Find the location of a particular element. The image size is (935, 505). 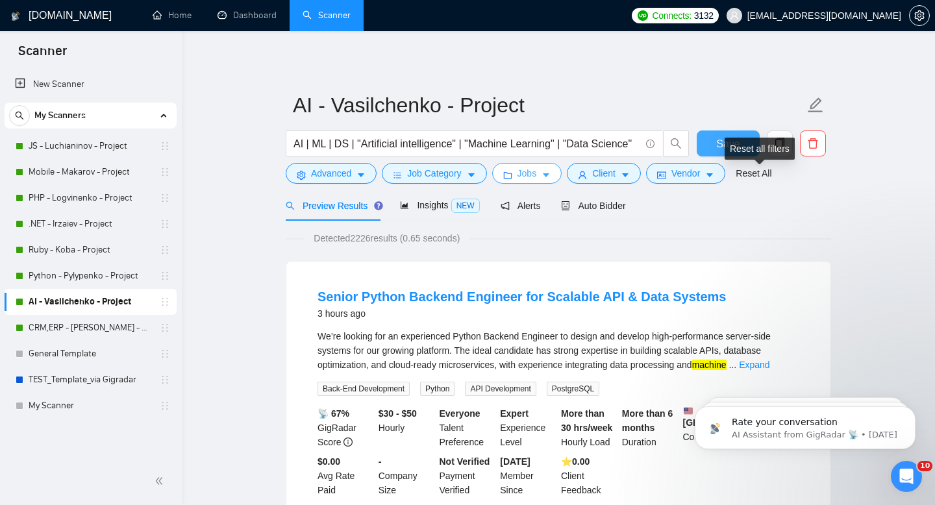

a: Python - Pylypenko - Project is located at coordinates (90, 276).